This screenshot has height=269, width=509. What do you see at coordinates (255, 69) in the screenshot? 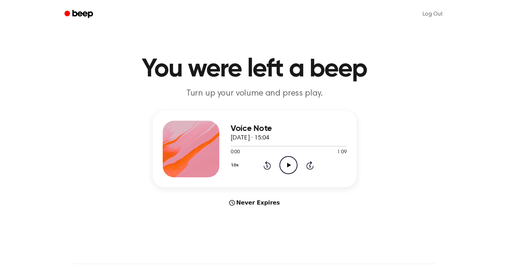
I see `h1: You were left a beep` at bounding box center [255, 69].